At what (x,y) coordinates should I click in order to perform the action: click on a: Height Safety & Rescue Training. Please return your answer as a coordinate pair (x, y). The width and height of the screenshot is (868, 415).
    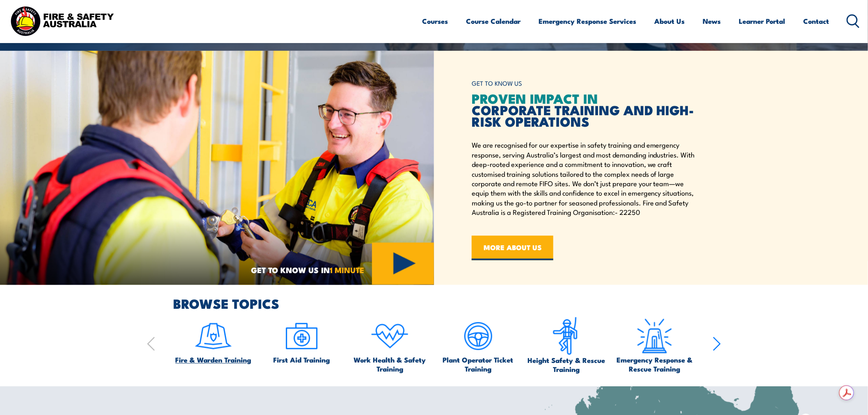
    Looking at the image, I should click on (567, 345).